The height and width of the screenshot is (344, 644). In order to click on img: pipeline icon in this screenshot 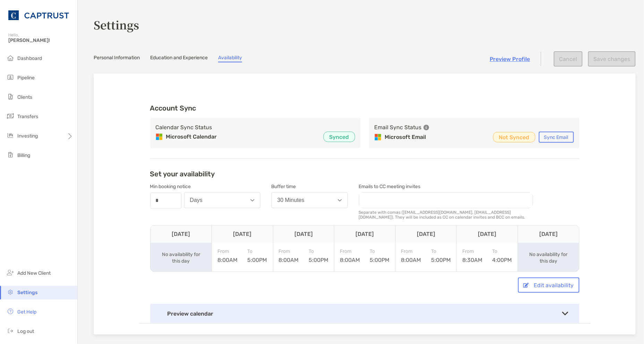, I will do `click(10, 77)`.